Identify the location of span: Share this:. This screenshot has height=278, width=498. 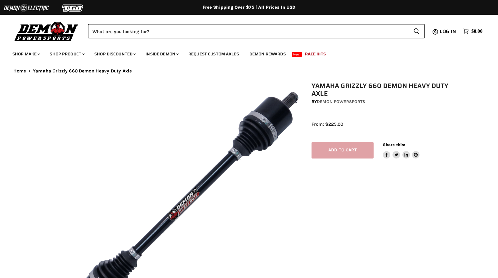
(394, 145).